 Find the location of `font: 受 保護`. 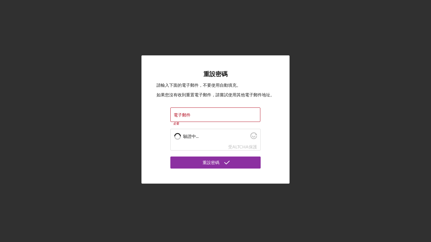

font: 受 保護 is located at coordinates (243, 147).